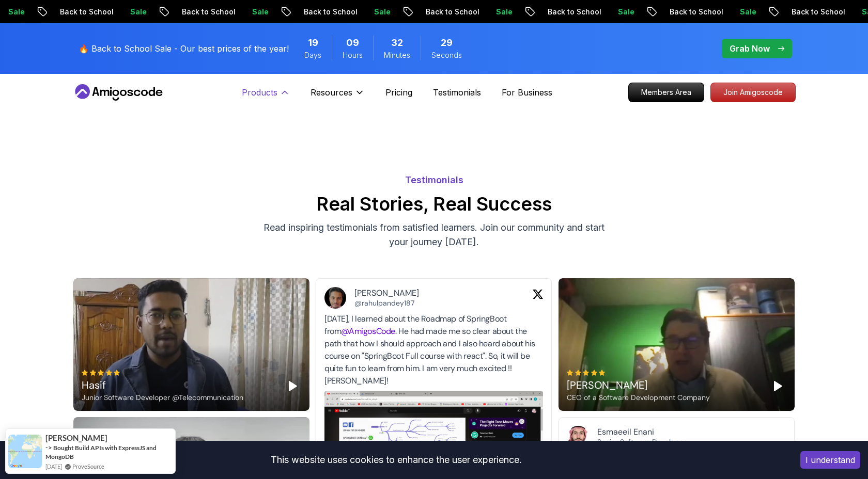  Describe the element at coordinates (88, 466) in the screenshot. I see `a: ProveSource` at that location.